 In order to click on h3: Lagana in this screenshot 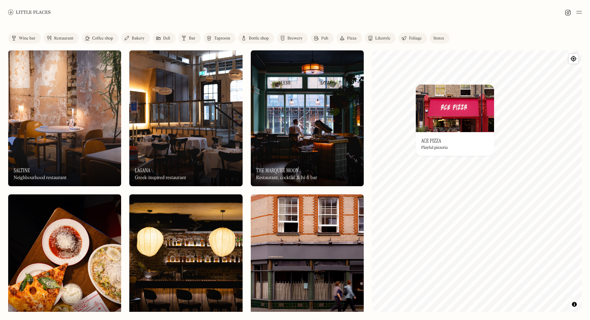, I will do `click(142, 170)`.